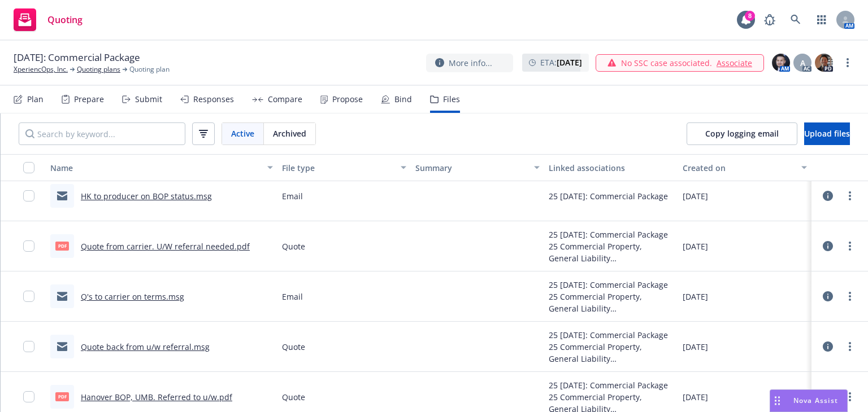 Image resolution: width=868 pixels, height=412 pixels. What do you see at coordinates (827, 134) in the screenshot?
I see `button: Upload files` at bounding box center [827, 134].